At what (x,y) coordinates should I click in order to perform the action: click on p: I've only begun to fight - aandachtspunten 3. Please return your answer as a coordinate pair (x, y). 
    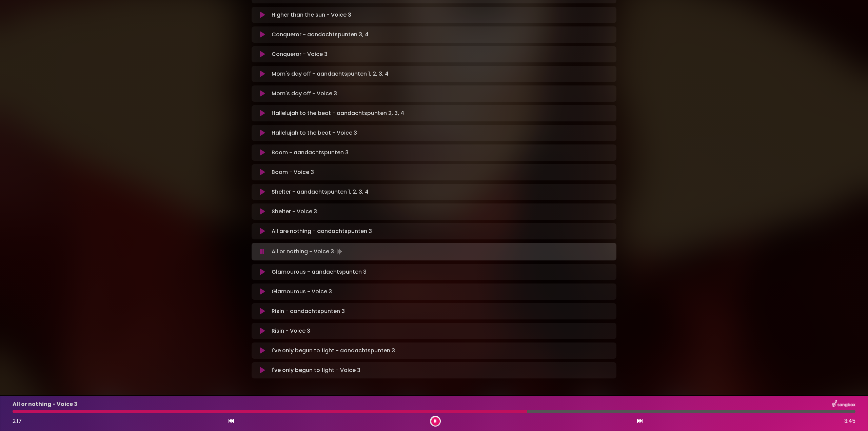
    Looking at the image, I should click on (333, 351).